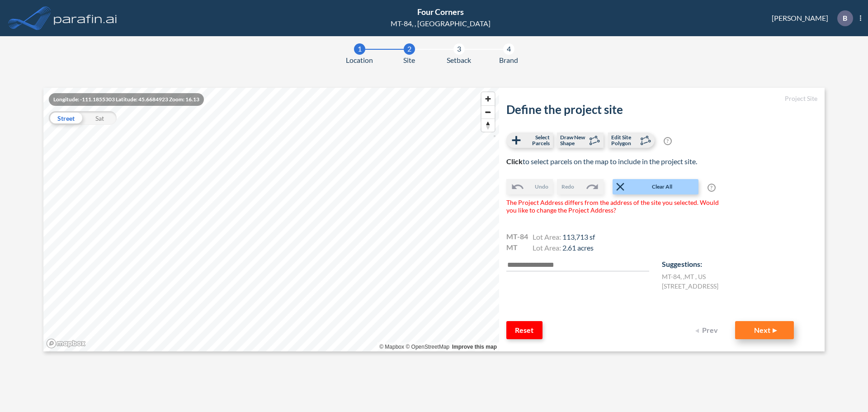  What do you see at coordinates (568, 187) in the screenshot?
I see `span: Redo` at bounding box center [568, 187].